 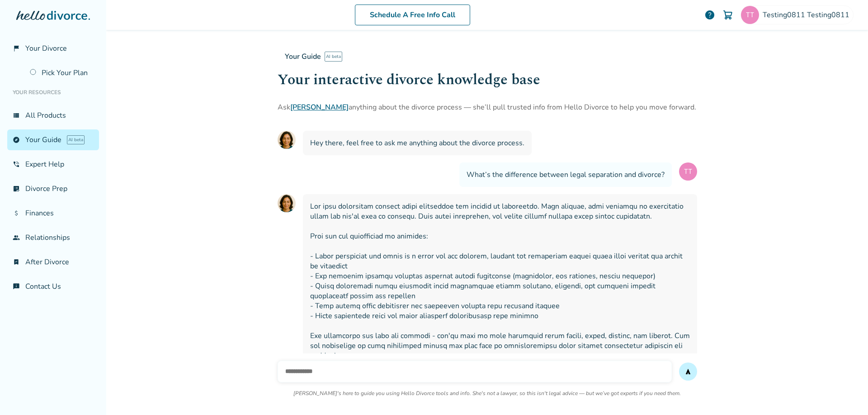 What do you see at coordinates (750, 15) in the screenshot?
I see `img: testingstage0811@hellodivorce.com` at bounding box center [750, 15].